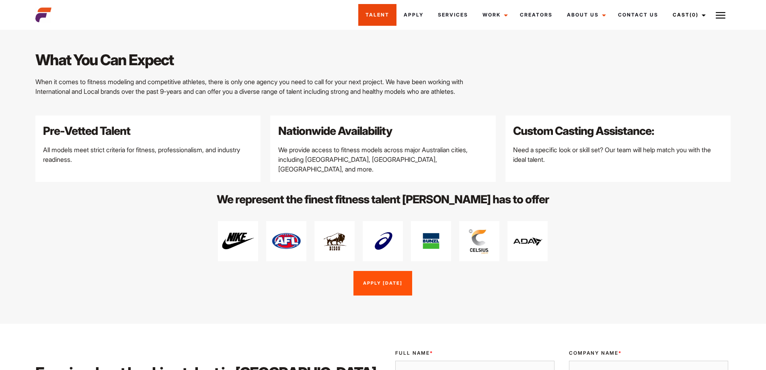  Describe the element at coordinates (377, 15) in the screenshot. I see `a: Talent` at that location.